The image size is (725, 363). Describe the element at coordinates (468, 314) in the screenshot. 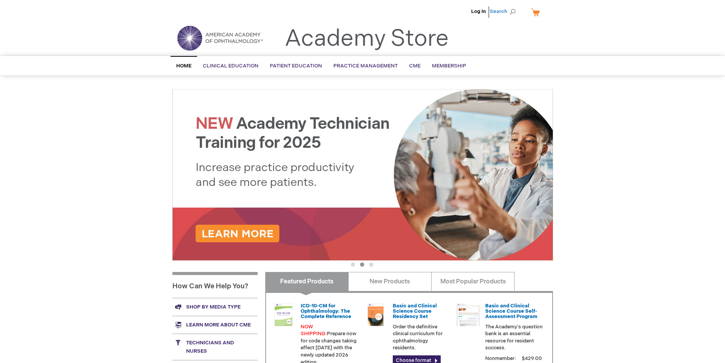

I see `img: bcscself_20.jpg` at that location.